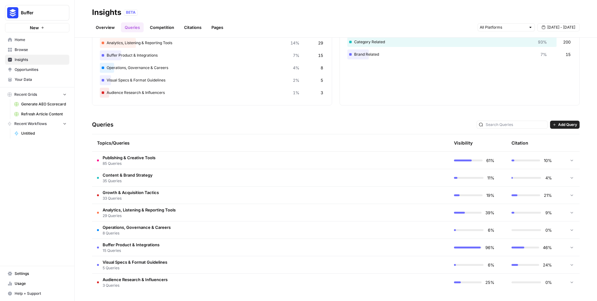 The image size is (597, 301). I want to click on button: Workspace: Buffer, so click(37, 13).